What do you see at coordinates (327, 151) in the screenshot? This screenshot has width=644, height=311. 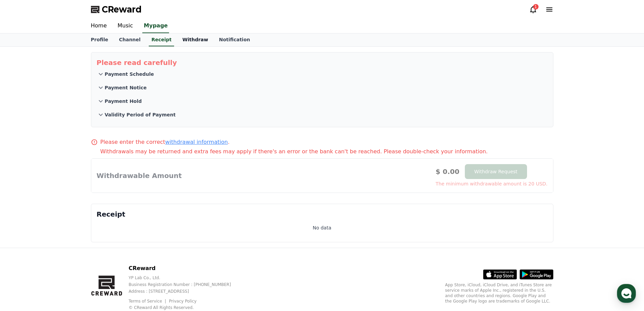 I see `p: Withdrawals may be returned and extra fees may apply if there's an error or the bank can't be rea...` at bounding box center [327, 151].